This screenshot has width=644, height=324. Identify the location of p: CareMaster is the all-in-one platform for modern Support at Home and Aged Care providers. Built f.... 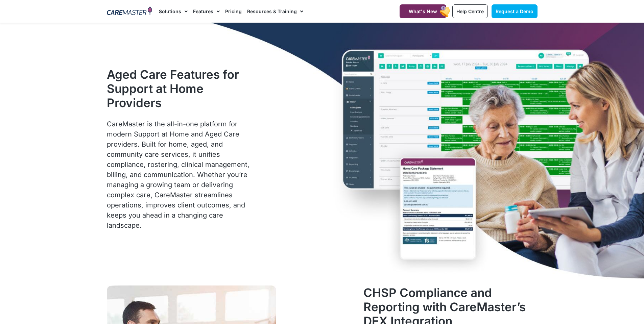
(180, 175).